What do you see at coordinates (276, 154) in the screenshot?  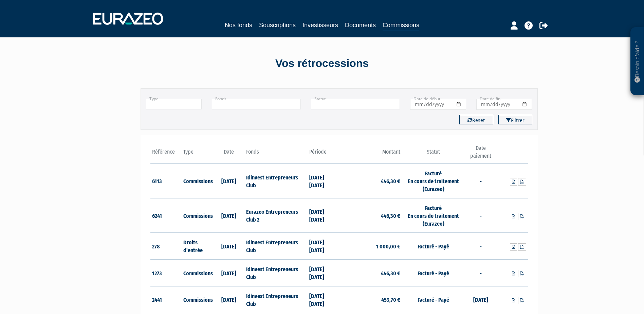 I see `th: Fonds` at bounding box center [276, 154].